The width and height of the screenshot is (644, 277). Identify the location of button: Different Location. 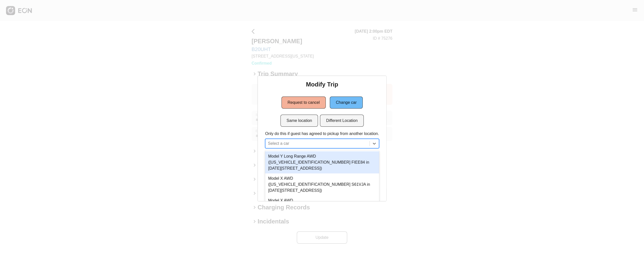
(342, 121).